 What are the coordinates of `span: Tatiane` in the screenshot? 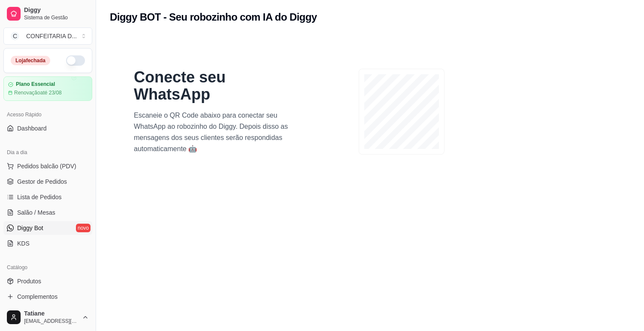 It's located at (51, 314).